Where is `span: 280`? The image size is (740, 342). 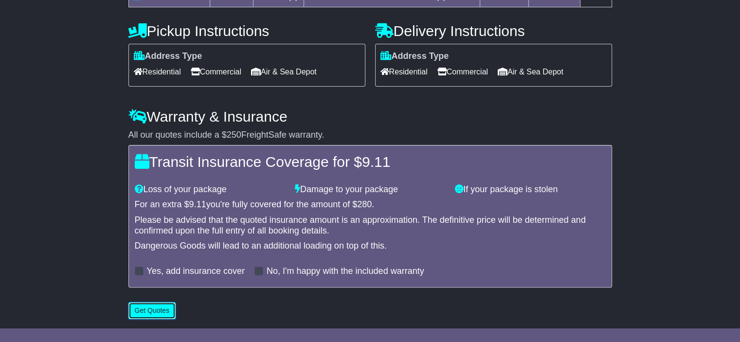 span: 280 is located at coordinates (365, 204).